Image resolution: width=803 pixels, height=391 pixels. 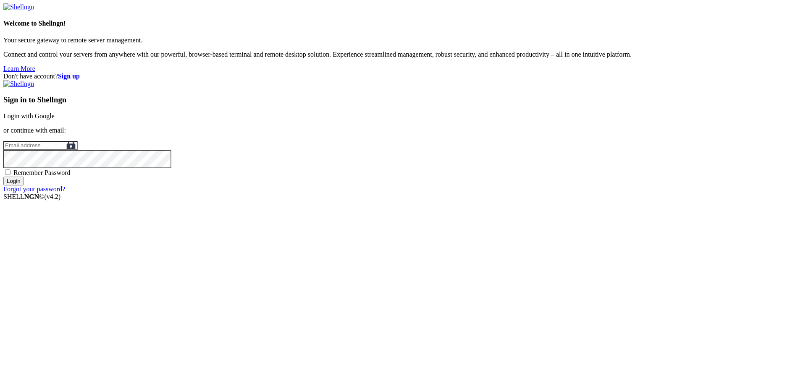 What do you see at coordinates (401, 40) in the screenshot?
I see `p: Your secure gateway to remote server management.` at bounding box center [401, 40].